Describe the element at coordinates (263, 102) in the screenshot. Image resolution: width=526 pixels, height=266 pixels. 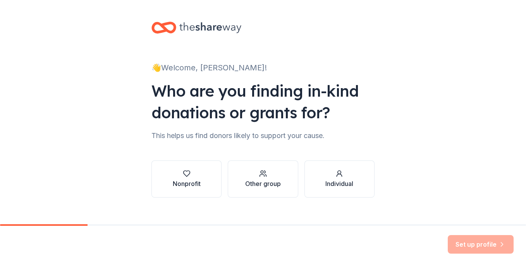
I see `div: Who are you finding in-kind donations or grants for?` at that location.